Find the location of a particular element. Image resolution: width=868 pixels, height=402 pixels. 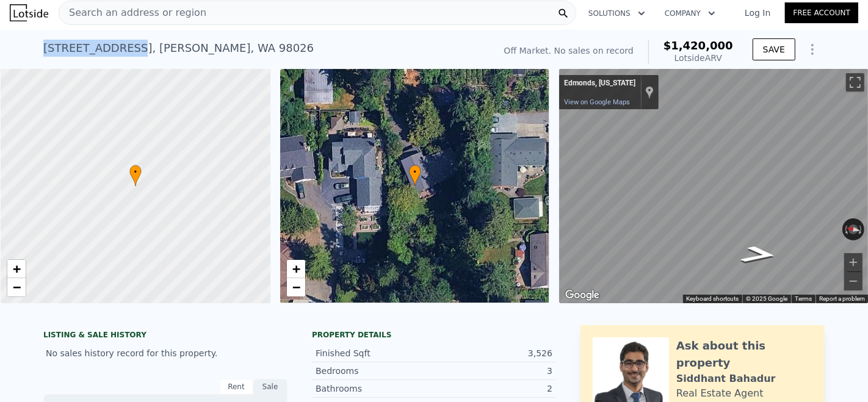

div: Real Estate Agent is located at coordinates (719, 394).